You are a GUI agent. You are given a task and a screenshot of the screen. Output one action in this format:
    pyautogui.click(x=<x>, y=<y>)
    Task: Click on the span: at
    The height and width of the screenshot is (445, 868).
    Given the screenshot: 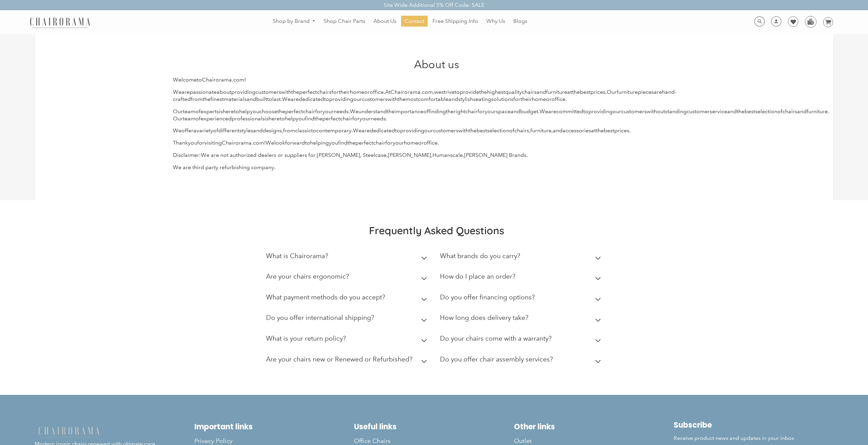 What is the action you would take?
    pyautogui.click(x=593, y=130)
    